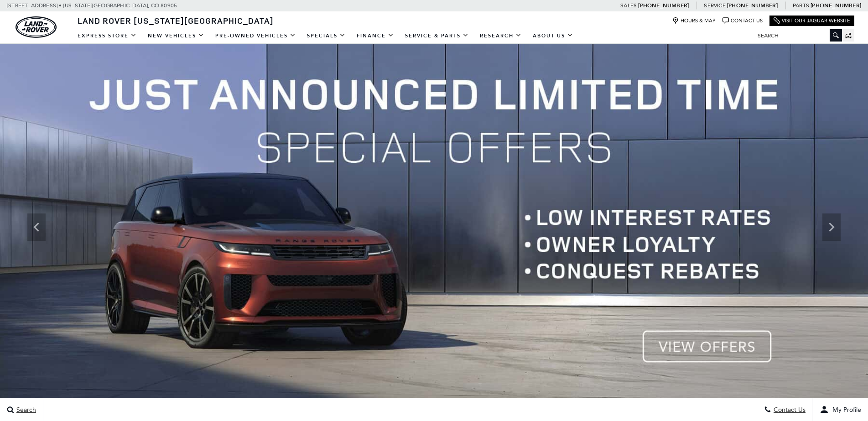  I want to click on a: Contact Us, so click(742, 21).